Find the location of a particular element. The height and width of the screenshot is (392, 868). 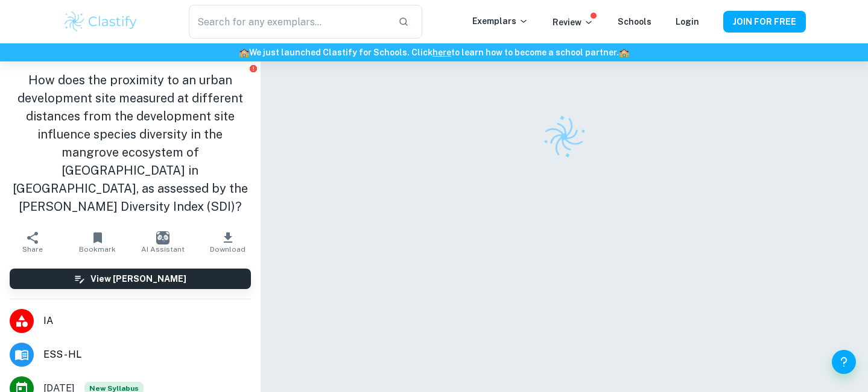

a: Clastify logo is located at coordinates (101, 22).